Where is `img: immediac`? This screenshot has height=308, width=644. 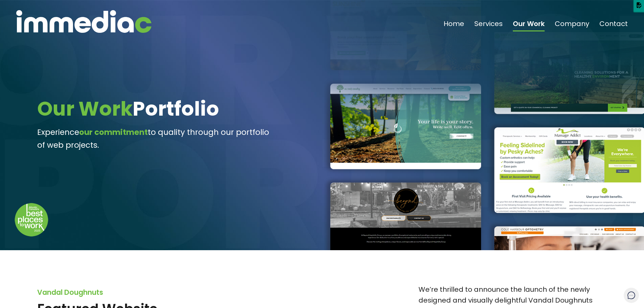 img: immediac is located at coordinates (84, 21).